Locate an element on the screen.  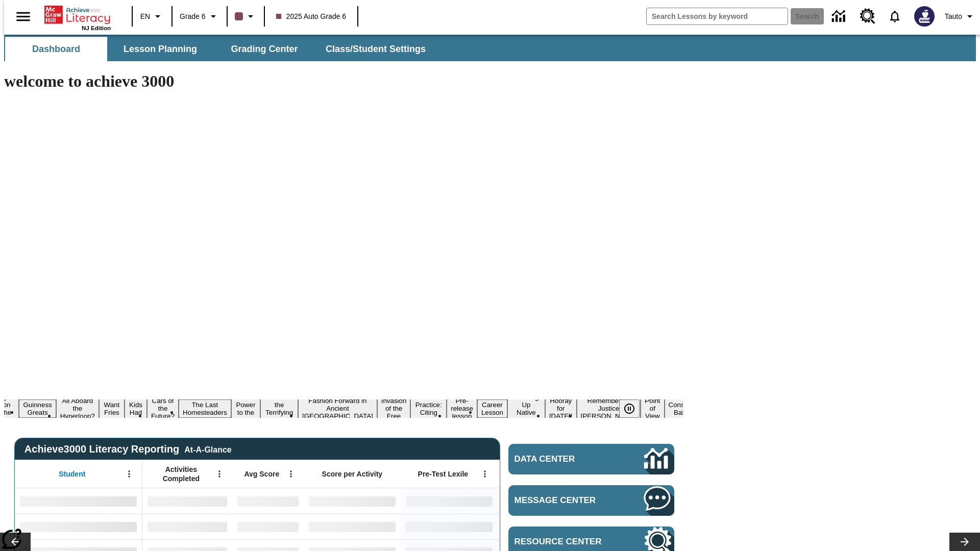
span: Resource Center is located at coordinates (564, 542).